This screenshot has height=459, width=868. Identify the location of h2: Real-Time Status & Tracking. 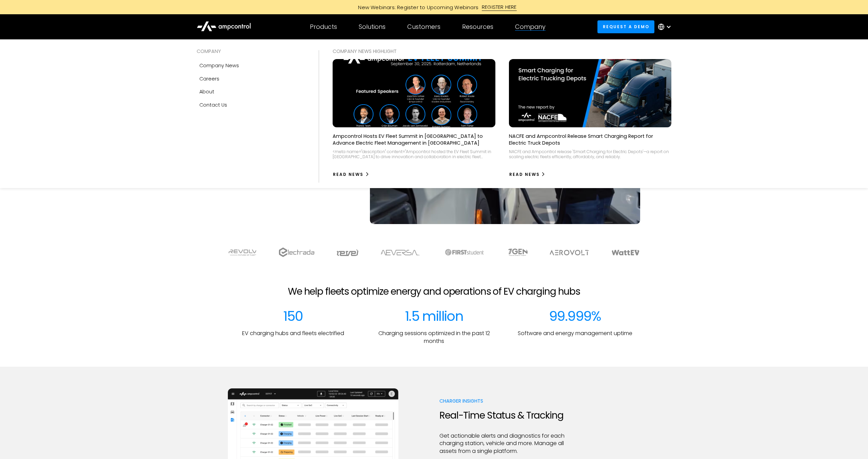
(504, 416).